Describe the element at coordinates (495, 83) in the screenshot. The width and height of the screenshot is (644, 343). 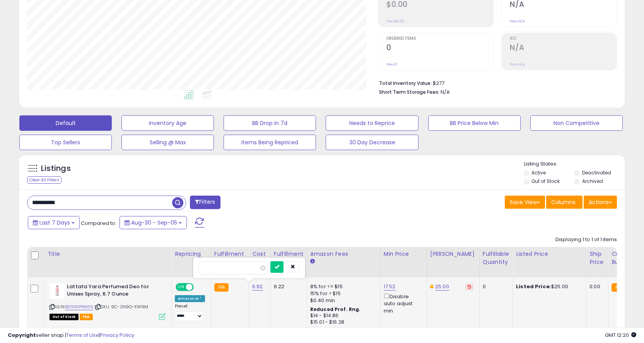
I see `li: $277` at that location.